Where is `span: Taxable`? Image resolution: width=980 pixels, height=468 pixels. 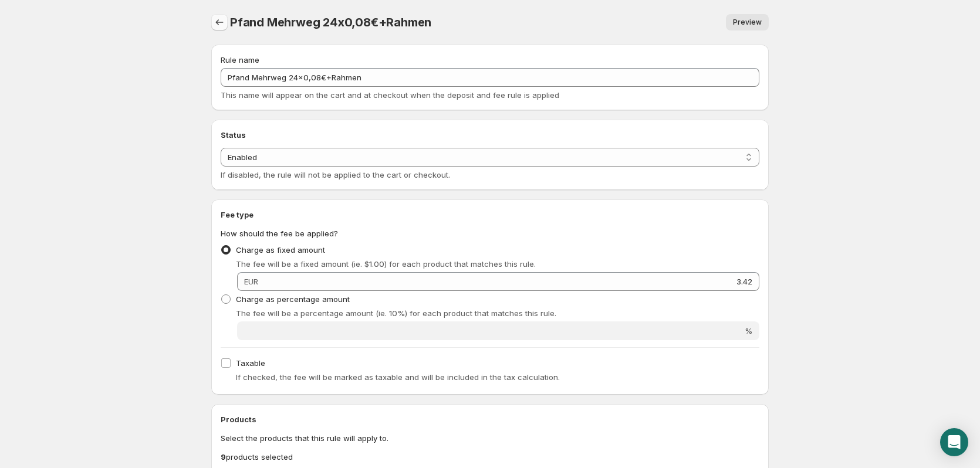
span: Taxable is located at coordinates (250, 363).